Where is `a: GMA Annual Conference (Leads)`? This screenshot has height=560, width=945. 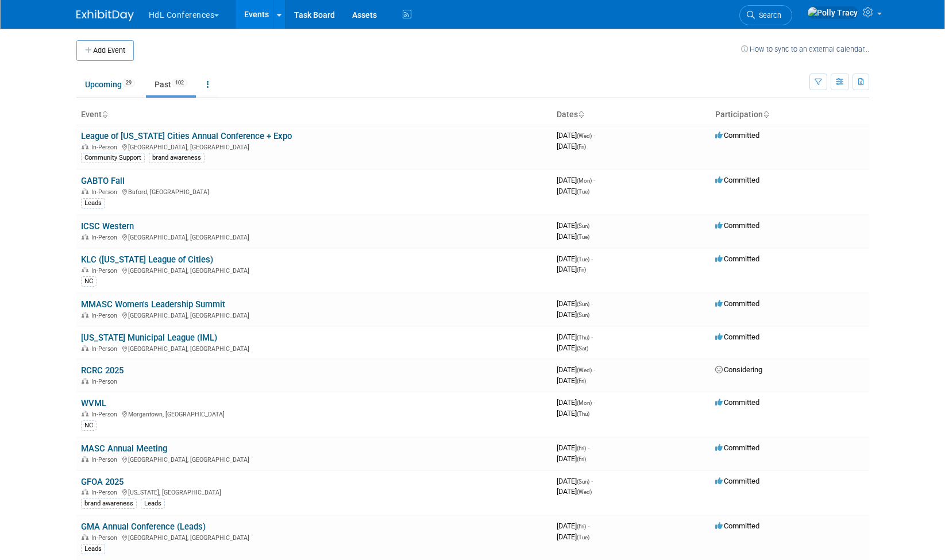
a: GMA Annual Conference (Leads) is located at coordinates (143, 527).